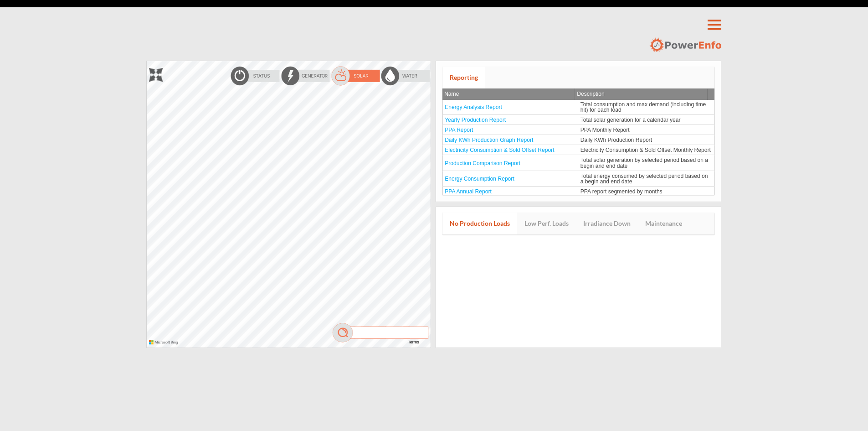  I want to click on a: Daily KWh Production Graph Report, so click(489, 140).